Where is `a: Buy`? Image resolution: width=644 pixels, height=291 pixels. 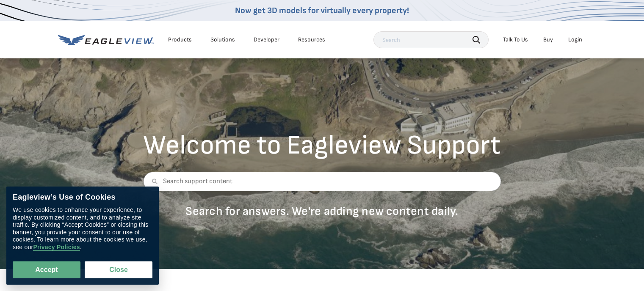
a: Buy is located at coordinates (548, 40).